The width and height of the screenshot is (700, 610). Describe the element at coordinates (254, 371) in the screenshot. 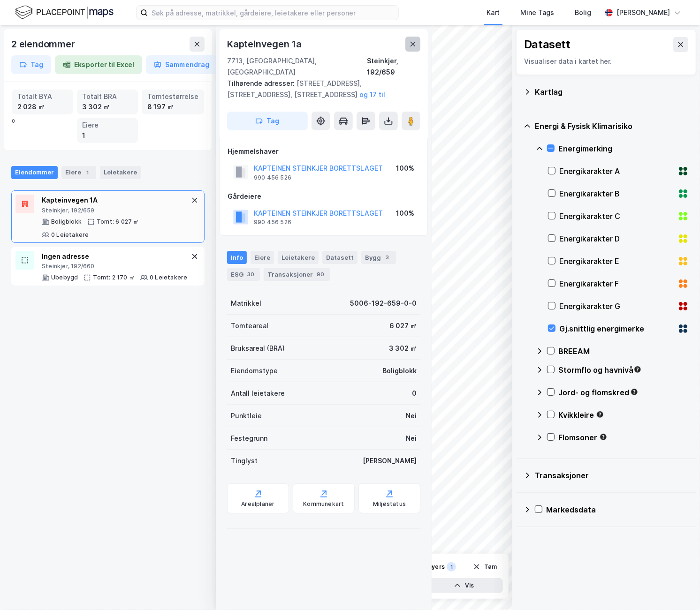

I see `div: Eiendomstype` at that location.